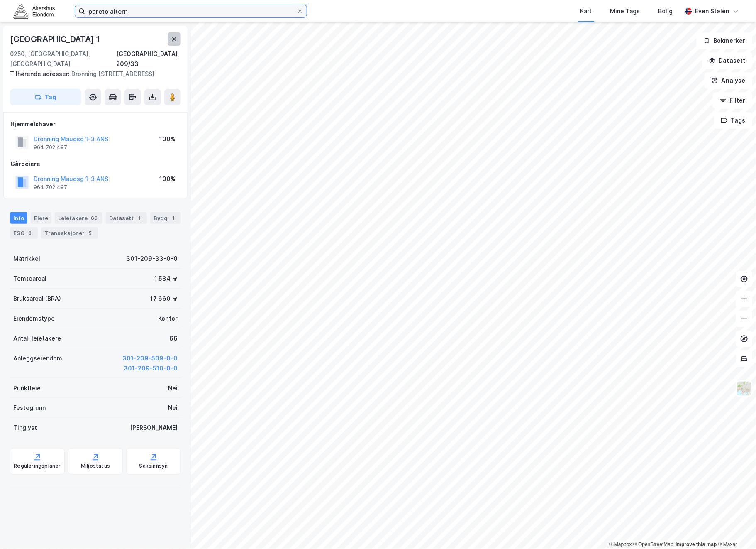 Image resolution: width=756 pixels, height=549 pixels. I want to click on div: Bruksareal (BRA), so click(37, 298).